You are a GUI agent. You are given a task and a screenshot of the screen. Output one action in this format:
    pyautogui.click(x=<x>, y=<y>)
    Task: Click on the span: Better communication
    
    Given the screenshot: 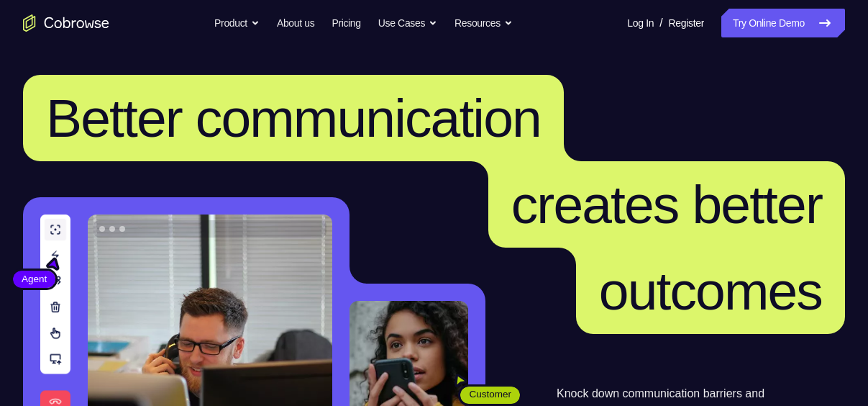 What is the action you would take?
    pyautogui.click(x=293, y=118)
    